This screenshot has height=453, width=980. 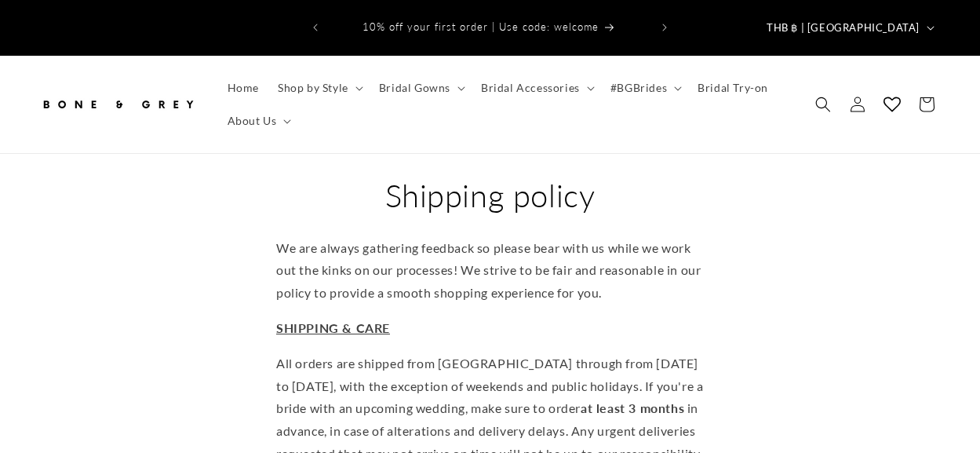 I want to click on a: Bridal Try-on, so click(x=733, y=88).